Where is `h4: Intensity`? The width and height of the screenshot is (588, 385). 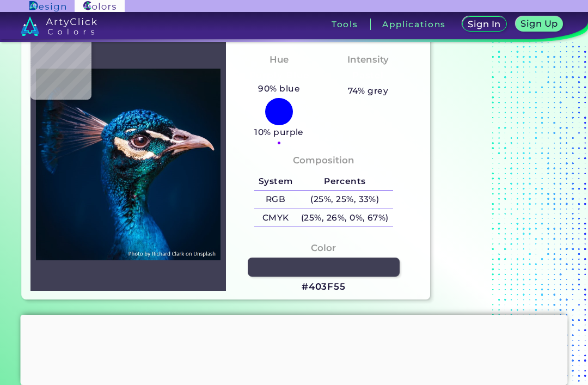 h4: Intensity is located at coordinates (368, 59).